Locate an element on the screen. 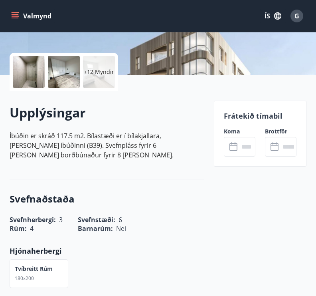 This screenshot has width=316, height=296. p: +12 Myndir is located at coordinates (99, 72).